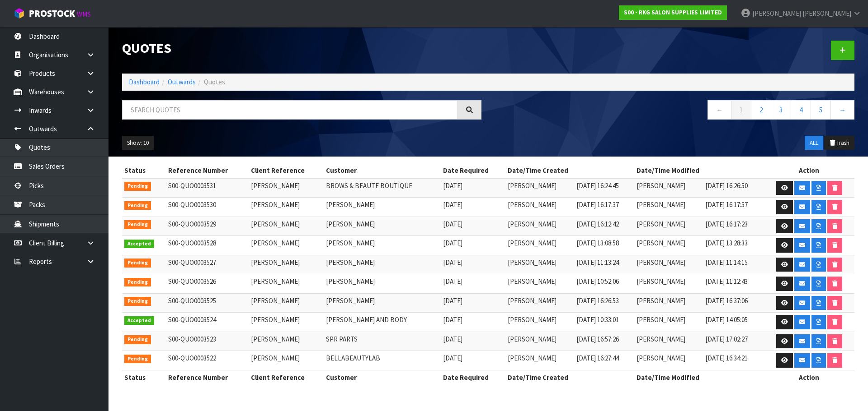 The image size is (868, 411). I want to click on td: BROWS & BEAUTE BOUTIQUE, so click(382, 188).